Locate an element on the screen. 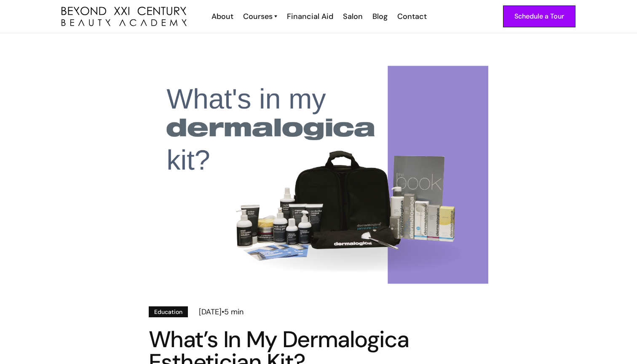 This screenshot has width=637, height=364. div: Contact is located at coordinates (412, 17).